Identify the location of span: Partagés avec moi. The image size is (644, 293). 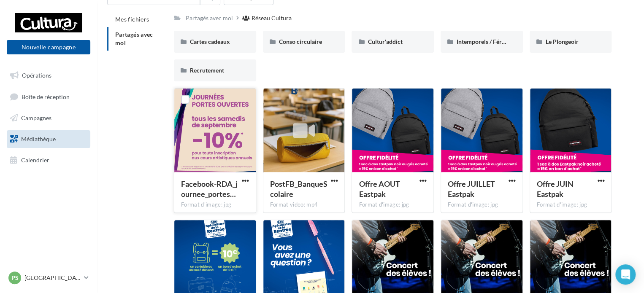
(134, 38).